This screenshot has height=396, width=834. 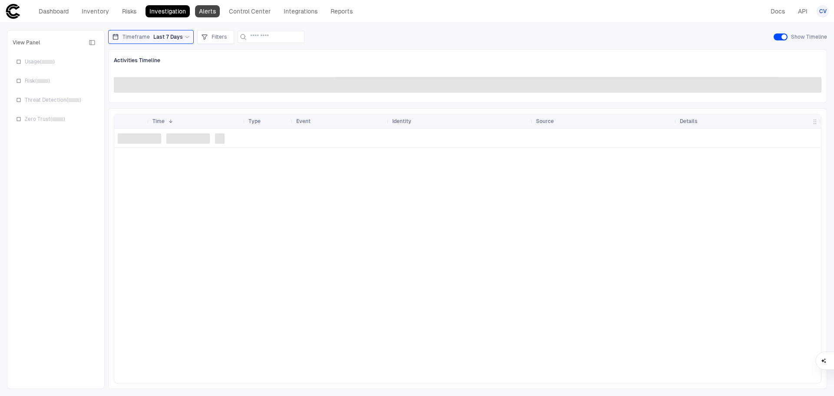 I want to click on a: Alerts, so click(x=207, y=11).